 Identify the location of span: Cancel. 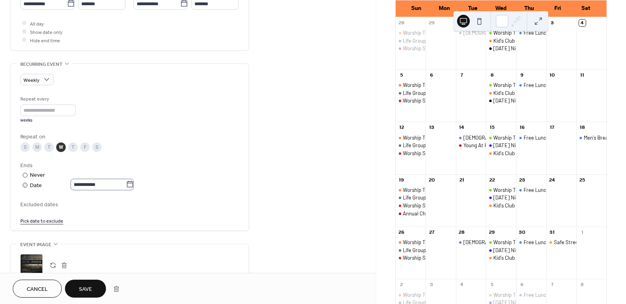
(37, 289).